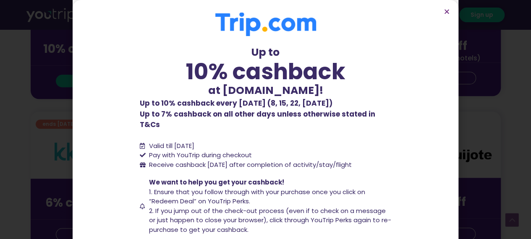  What do you see at coordinates (217, 182) in the screenshot?
I see `span: We want to help you get your cashback!` at bounding box center [217, 182].